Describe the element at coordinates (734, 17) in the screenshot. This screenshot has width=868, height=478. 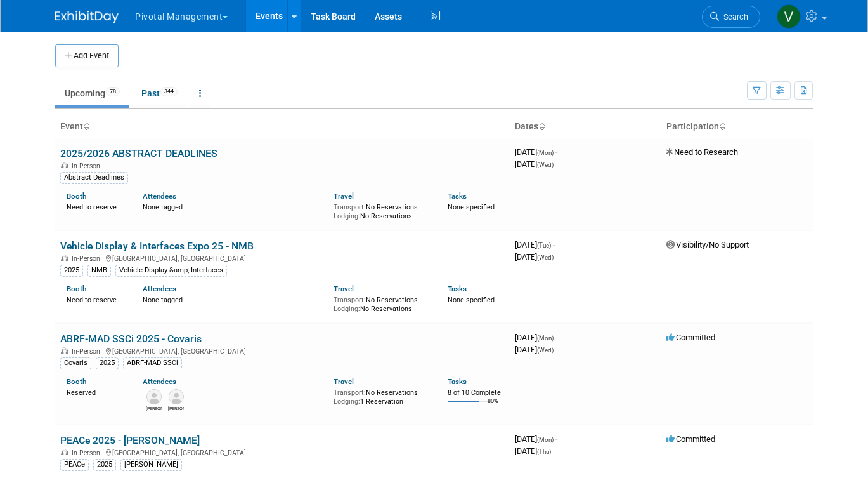
I see `span: Search` at that location.